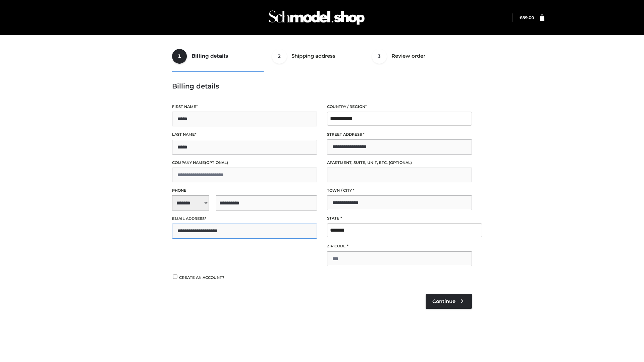 The image size is (644, 362). What do you see at coordinates (202, 277) in the screenshot?
I see `span: Create an account?` at bounding box center [202, 277].